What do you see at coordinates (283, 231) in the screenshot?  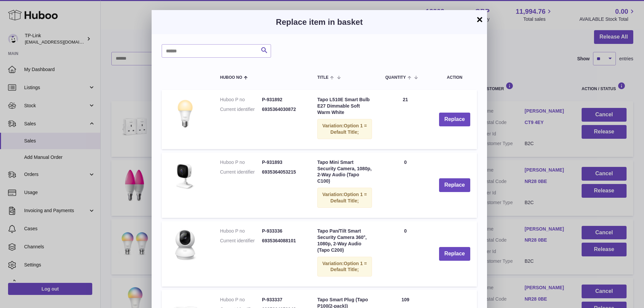 I see `dd: P-933336` at bounding box center [283, 231].